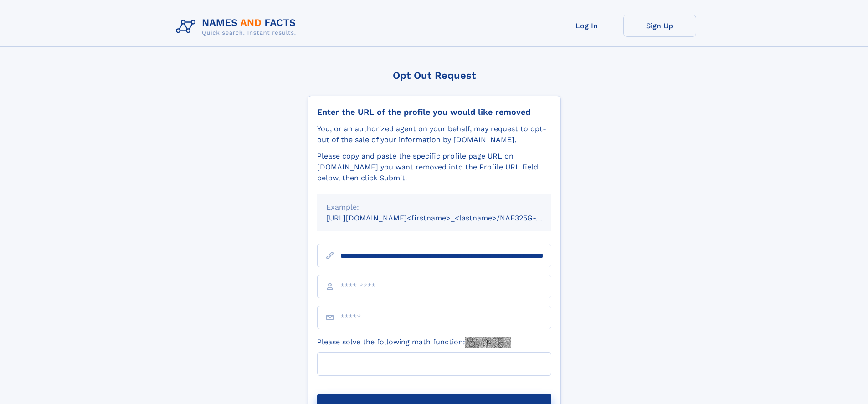  Describe the element at coordinates (587, 25) in the screenshot. I see `a: Log In` at that location.